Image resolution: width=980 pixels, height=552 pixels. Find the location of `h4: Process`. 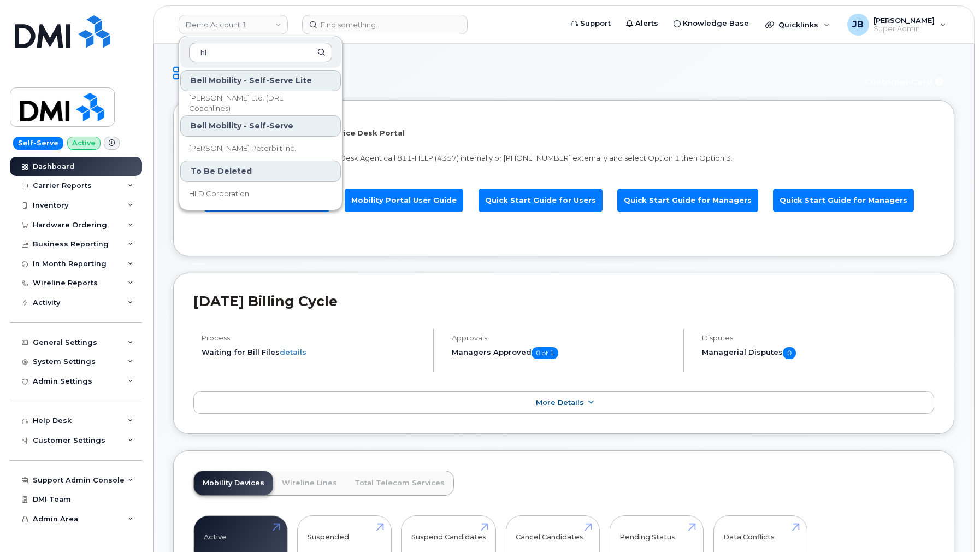

h4: Process is located at coordinates (312, 338).